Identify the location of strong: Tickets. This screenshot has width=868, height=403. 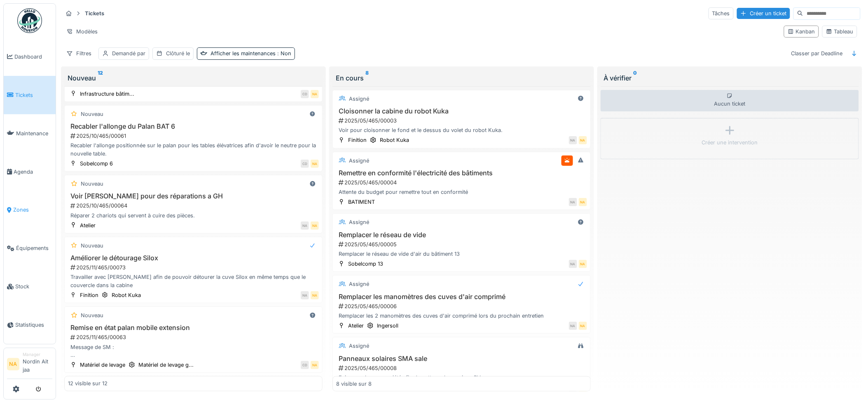
(94, 13).